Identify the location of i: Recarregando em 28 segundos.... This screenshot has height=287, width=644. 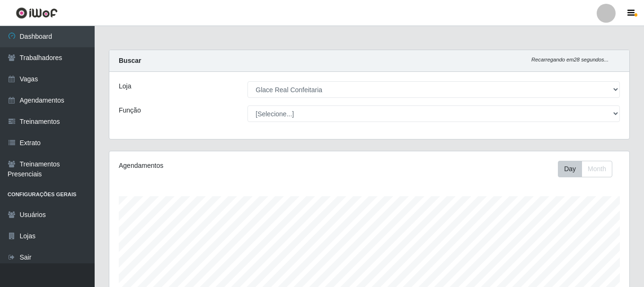
(570, 60).